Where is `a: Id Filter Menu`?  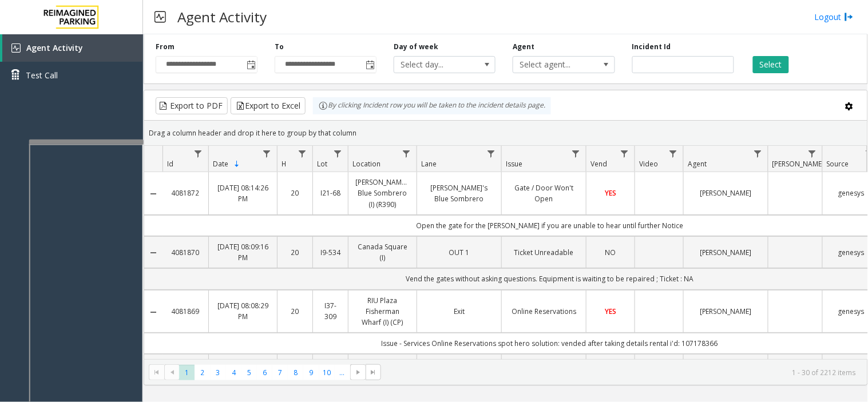 a: Id Filter Menu is located at coordinates (198, 154).